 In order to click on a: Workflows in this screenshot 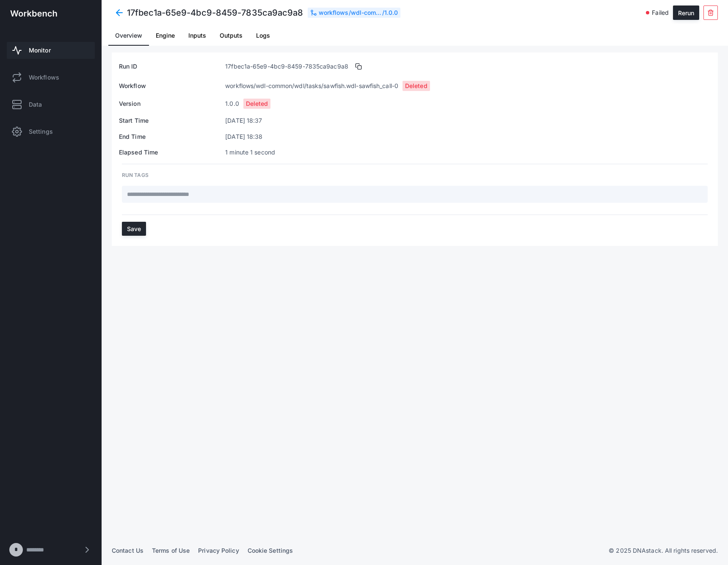, I will do `click(51, 77)`.